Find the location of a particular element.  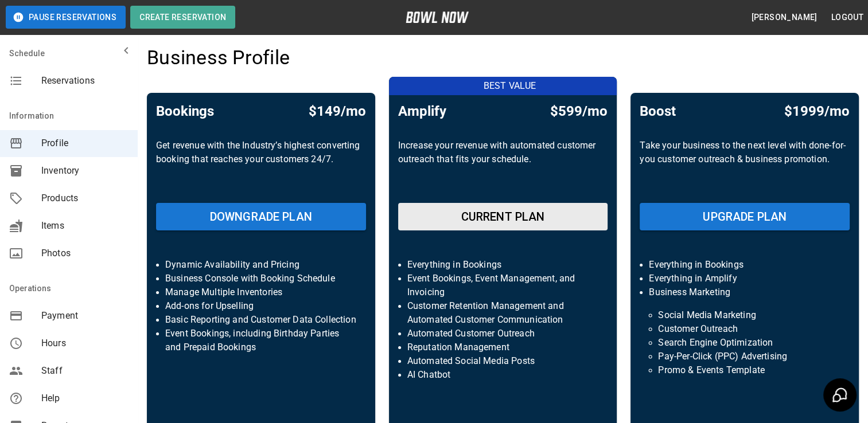

p: Customer Retention Management and Automated Customer Communication is located at coordinates (503, 313).